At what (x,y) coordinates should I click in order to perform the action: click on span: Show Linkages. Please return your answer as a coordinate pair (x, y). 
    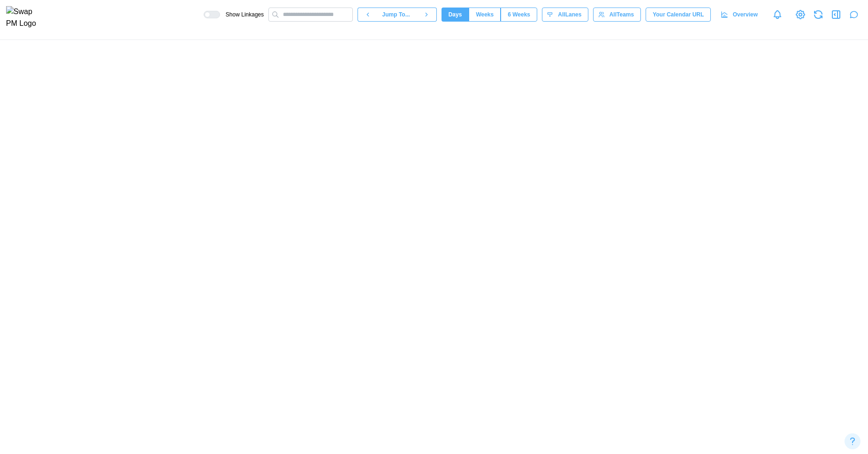
    Looking at the image, I should click on (241, 15).